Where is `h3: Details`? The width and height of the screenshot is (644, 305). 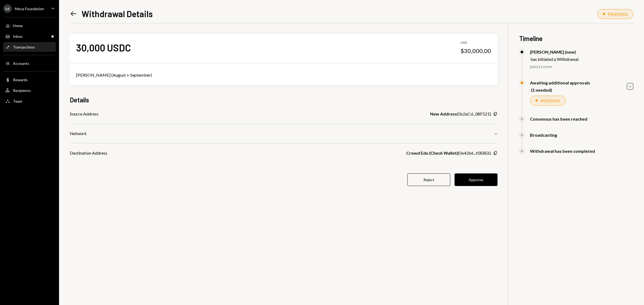 h3: Details is located at coordinates (79, 100).